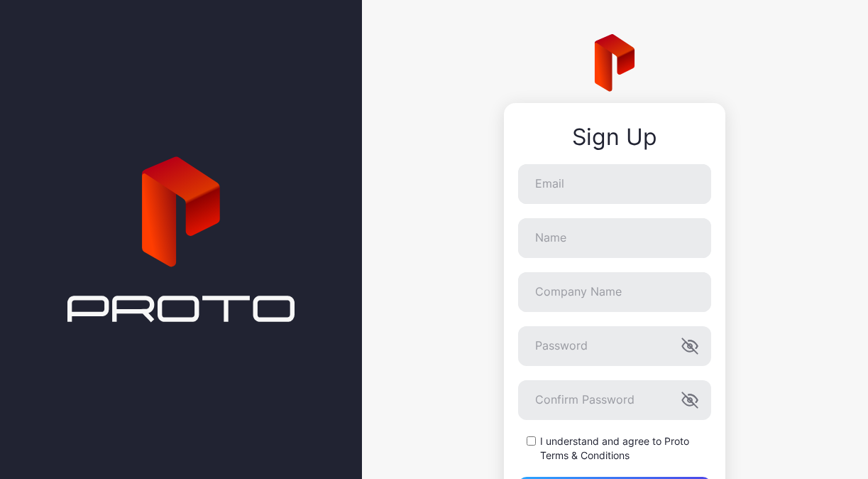 This screenshot has height=479, width=868. I want to click on button: Confirm Password, so click(690, 400).